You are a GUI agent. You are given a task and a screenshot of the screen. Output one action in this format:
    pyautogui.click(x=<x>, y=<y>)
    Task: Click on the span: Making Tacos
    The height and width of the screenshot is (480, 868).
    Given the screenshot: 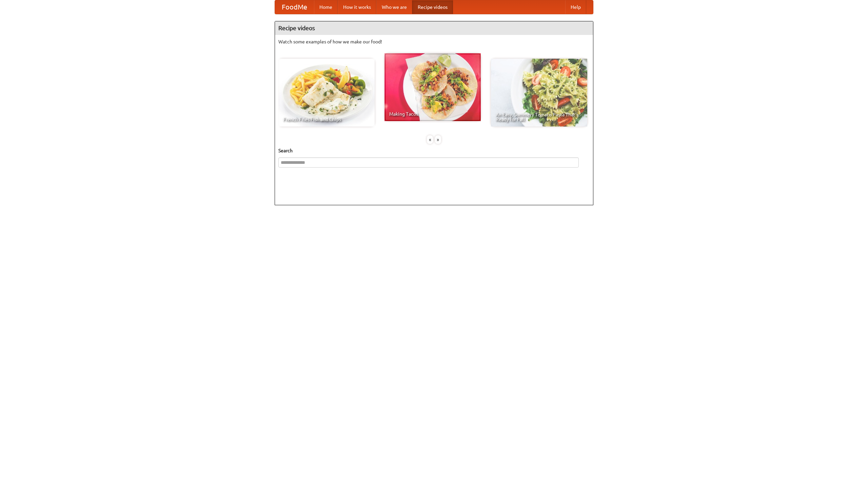 What is the action you would take?
    pyautogui.click(x=433, y=114)
    